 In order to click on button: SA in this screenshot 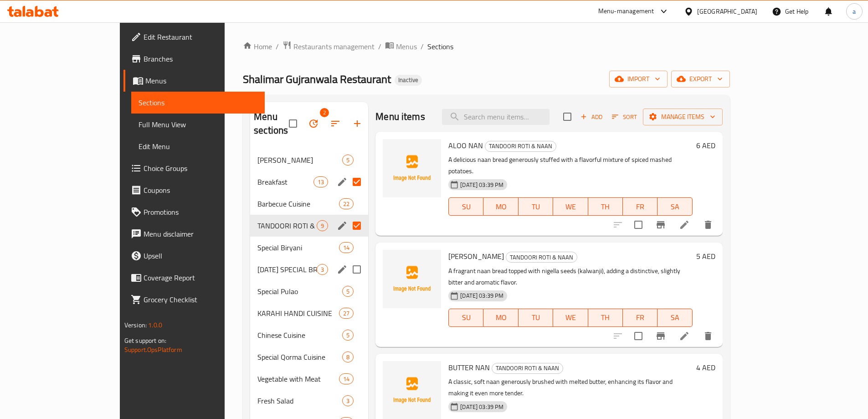, I will do `click(675, 317)`.